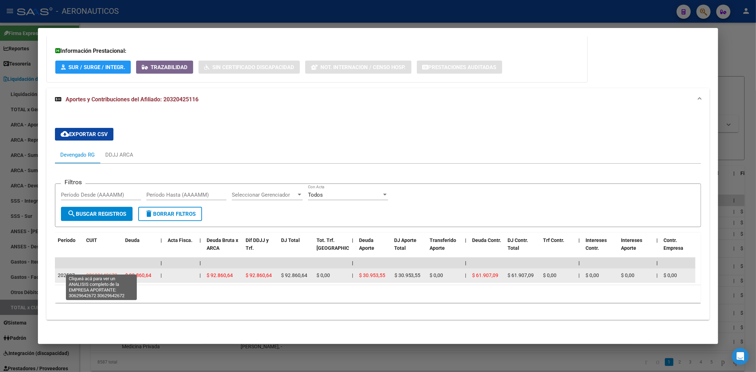 Image resolution: width=756 pixels, height=372 pixels. What do you see at coordinates (363, 67) in the screenshot?
I see `span: Not. Internacion / Censo Hosp.` at bounding box center [363, 67].